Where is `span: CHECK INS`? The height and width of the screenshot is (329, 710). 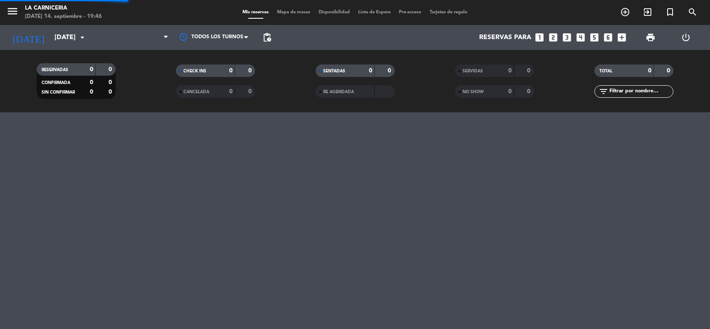 span: CHECK INS is located at coordinates (195, 71).